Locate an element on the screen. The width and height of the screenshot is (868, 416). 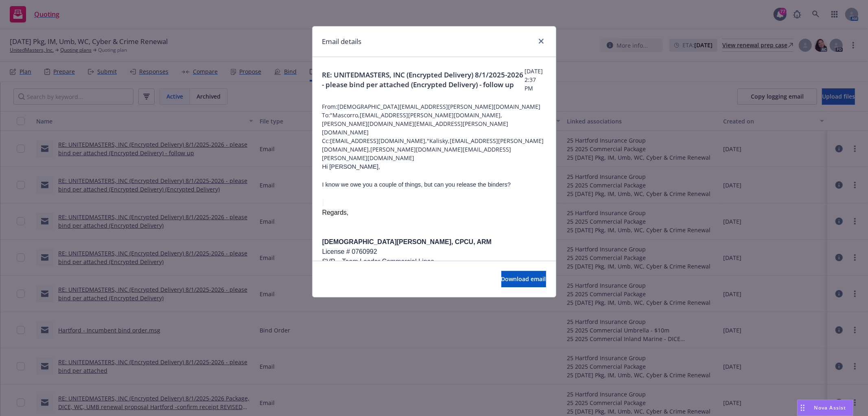
button: Nova Assist is located at coordinates (825, 408).